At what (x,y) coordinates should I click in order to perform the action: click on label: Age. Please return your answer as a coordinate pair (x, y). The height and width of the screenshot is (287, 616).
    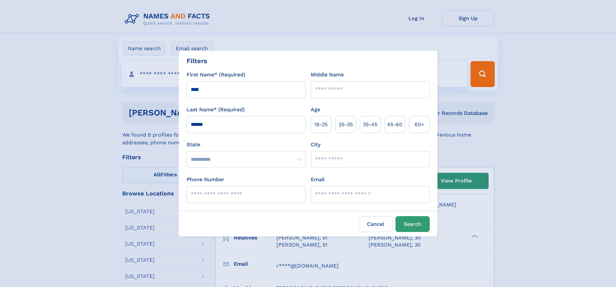
    Looking at the image, I should click on (315, 110).